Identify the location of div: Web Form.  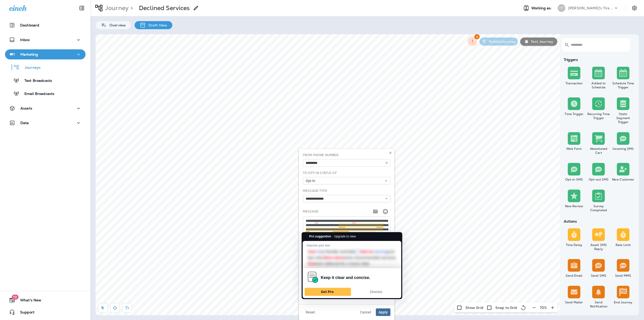
(574, 149).